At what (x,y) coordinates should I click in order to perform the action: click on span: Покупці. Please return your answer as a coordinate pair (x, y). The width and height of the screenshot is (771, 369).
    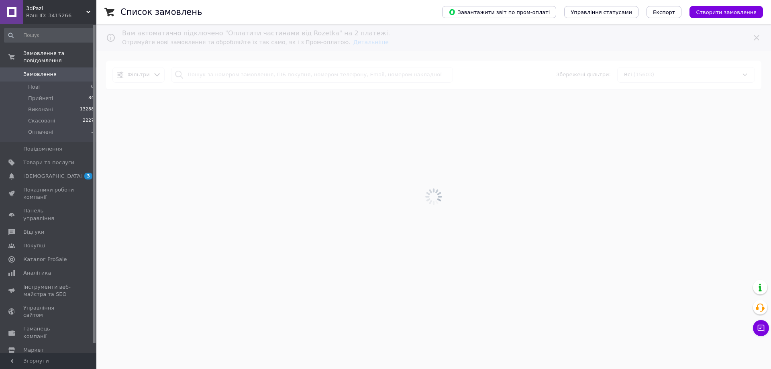
    Looking at the image, I should click on (34, 246).